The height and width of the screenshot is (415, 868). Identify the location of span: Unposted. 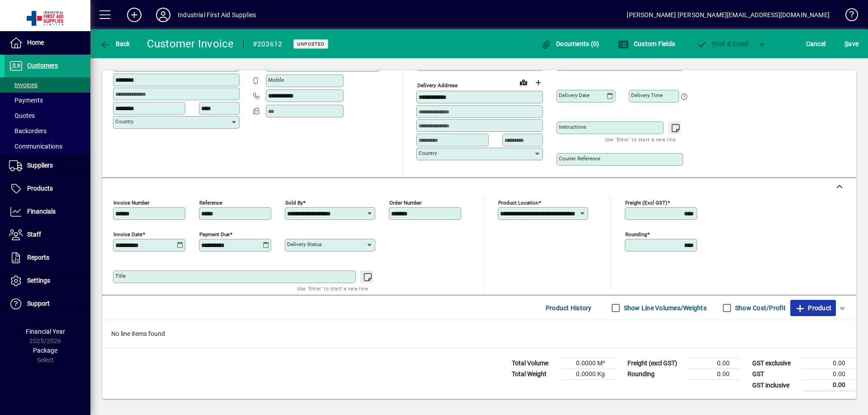
(311, 44).